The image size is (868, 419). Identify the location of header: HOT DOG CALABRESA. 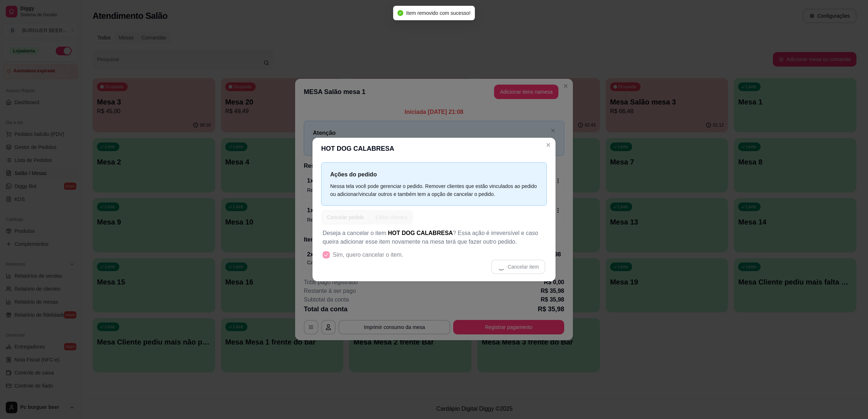
(434, 149).